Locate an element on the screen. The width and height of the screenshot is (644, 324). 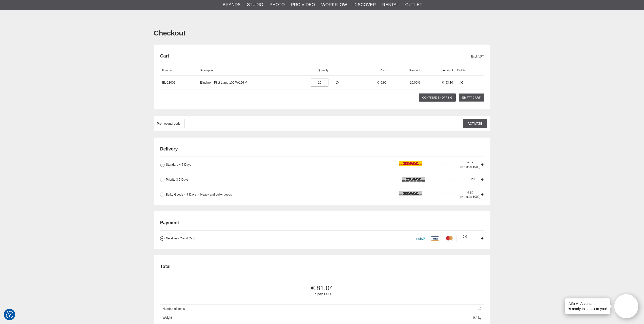
span: Promotional code is located at coordinates (168, 124).